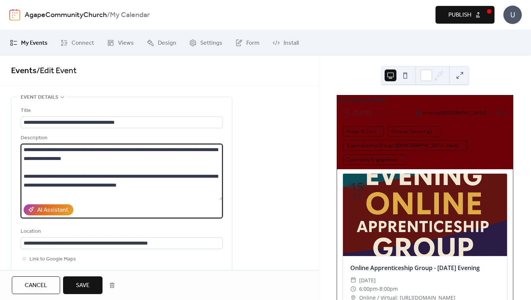 The width and height of the screenshot is (531, 300). Describe the element at coordinates (39, 97) in the screenshot. I see `span: Event details` at that location.